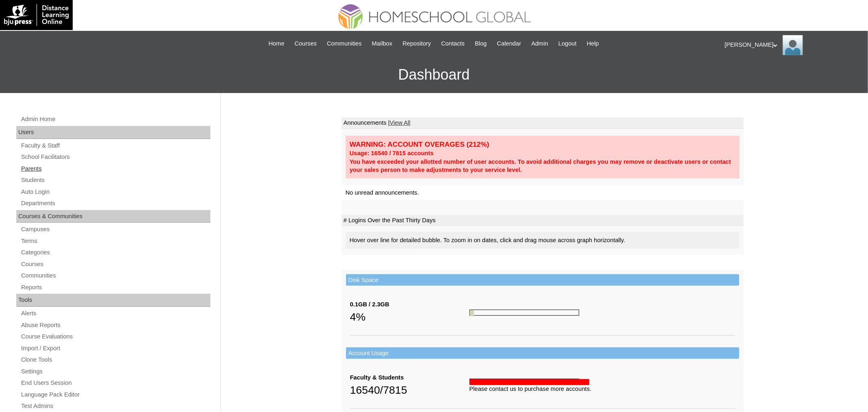 The image size is (868, 412). What do you see at coordinates (392, 153) in the screenshot?
I see `strong: Usage: 16540 / 7815 accounts` at bounding box center [392, 153].